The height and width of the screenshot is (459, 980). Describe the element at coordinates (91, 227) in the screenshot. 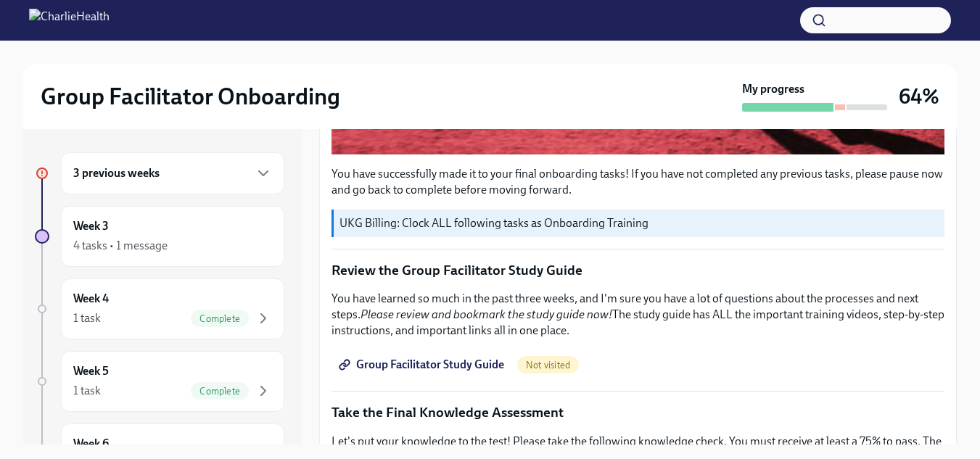

I see `h6: Week 3` at that location.